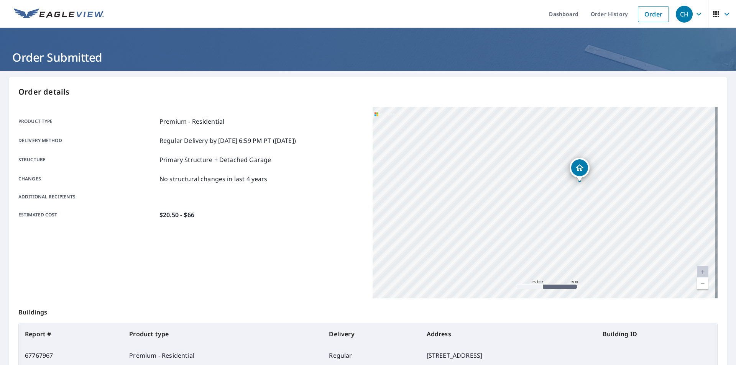 This screenshot has width=736, height=365. I want to click on th: Delivery, so click(371, 334).